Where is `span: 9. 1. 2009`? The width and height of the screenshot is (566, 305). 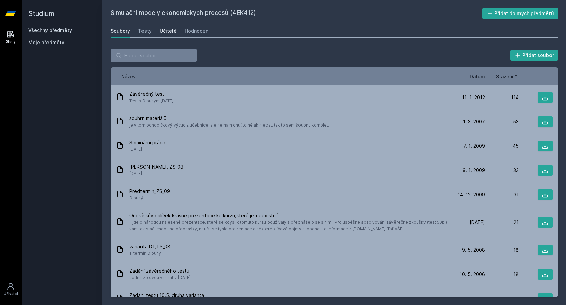
span: 9. 1. 2009 is located at coordinates (474, 170).